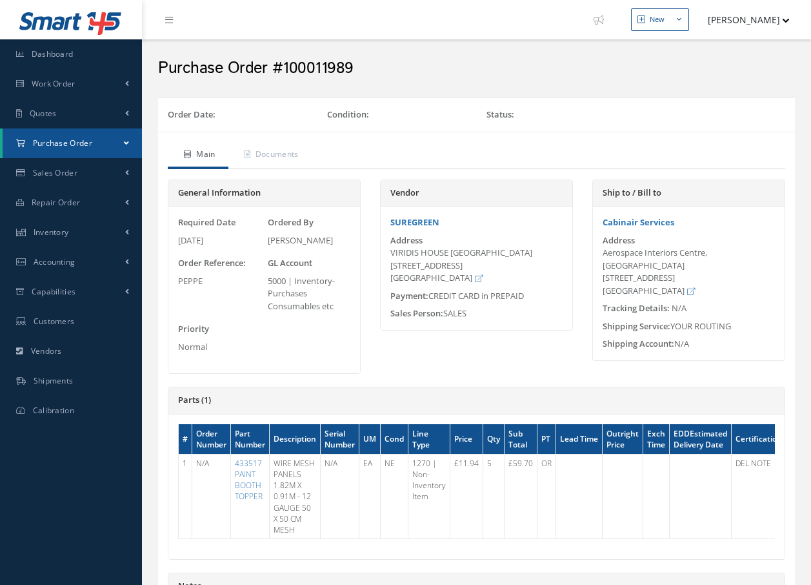 The image size is (811, 585). What do you see at coordinates (688, 193) in the screenshot?
I see `h5: Ship to / Bill to` at bounding box center [688, 193].